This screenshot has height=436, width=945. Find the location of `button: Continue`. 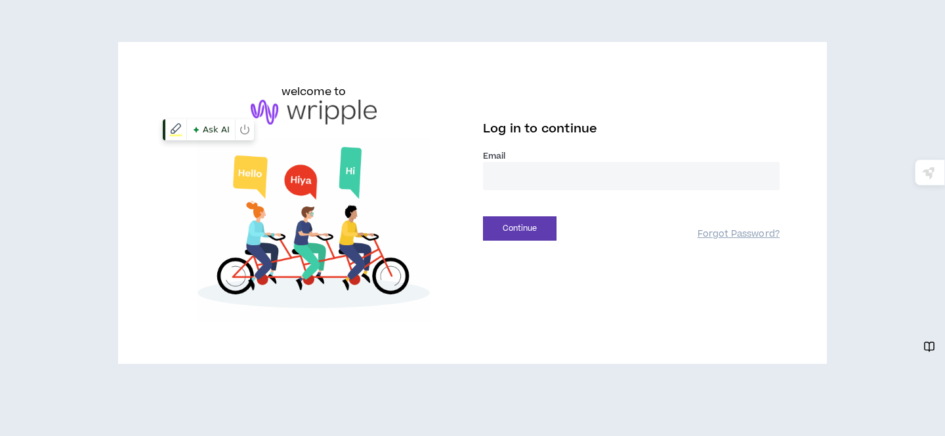

button: Continue is located at coordinates (520, 228).